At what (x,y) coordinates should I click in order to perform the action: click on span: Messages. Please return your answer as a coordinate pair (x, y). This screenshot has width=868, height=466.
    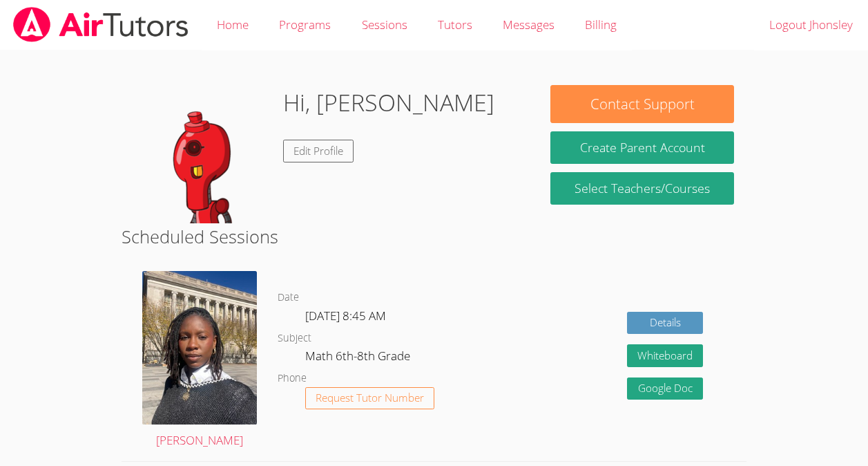
    Looking at the image, I should click on (528, 25).